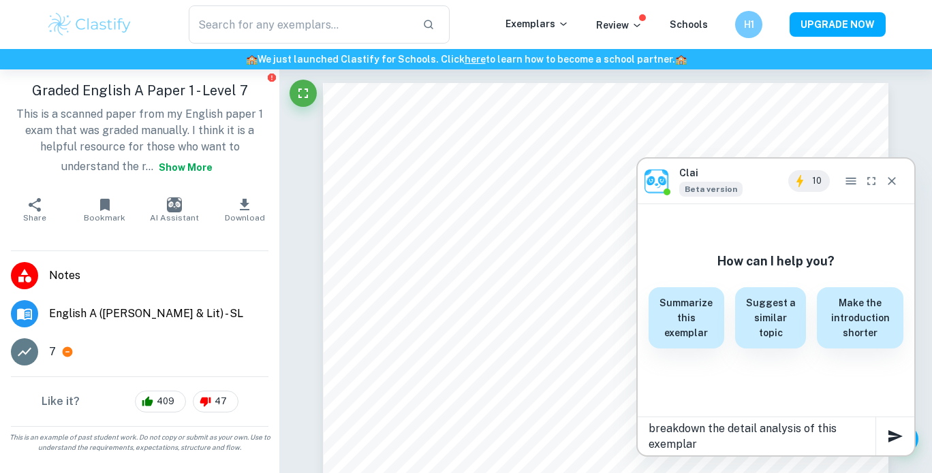 The height and width of the screenshot is (473, 932). I want to click on button: Download, so click(244, 210).